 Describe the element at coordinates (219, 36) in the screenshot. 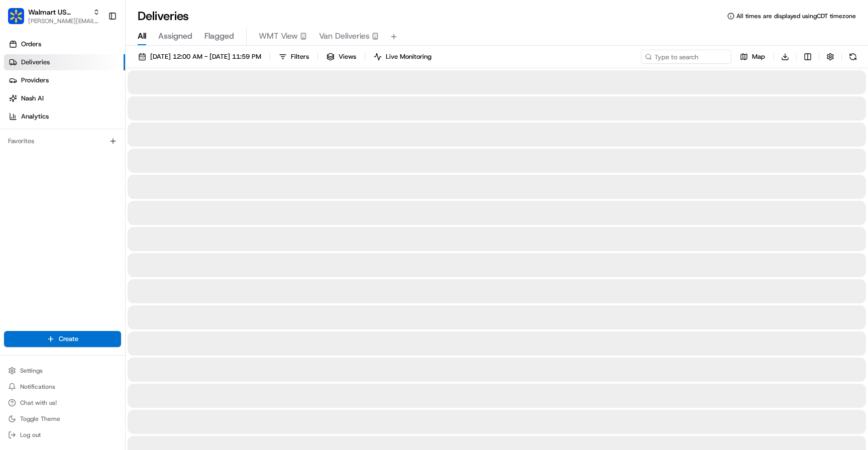

I see `span: Flagged` at that location.